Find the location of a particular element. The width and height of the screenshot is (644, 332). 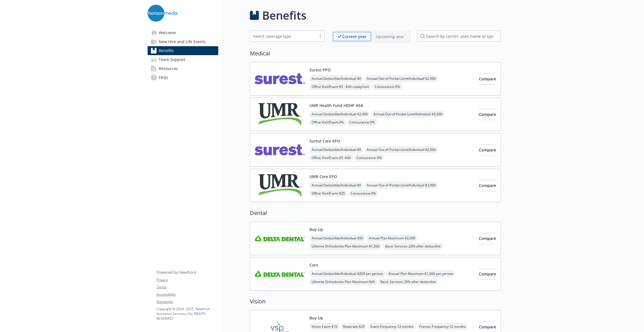

span: Vision Exam - $10 is located at coordinates (324, 326).